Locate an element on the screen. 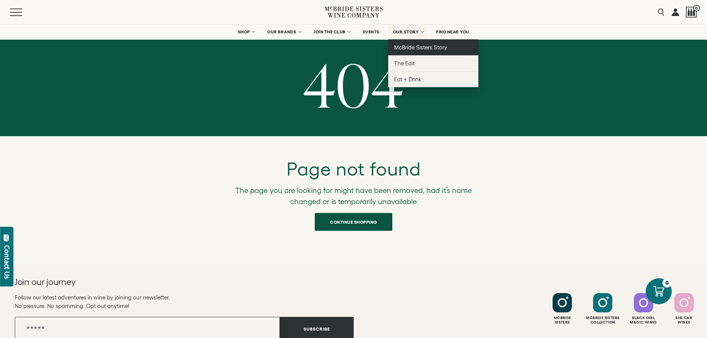 This screenshot has width=707, height=338. span: SHOP is located at coordinates (244, 32).